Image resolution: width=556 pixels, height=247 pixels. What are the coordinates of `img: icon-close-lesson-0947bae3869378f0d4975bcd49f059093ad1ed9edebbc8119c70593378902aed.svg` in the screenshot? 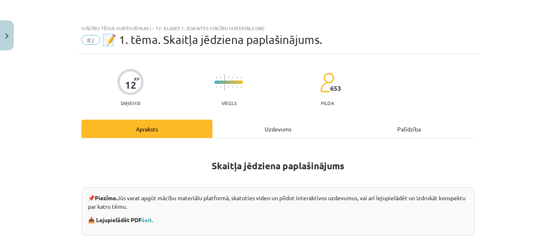 It's located at (7, 36).